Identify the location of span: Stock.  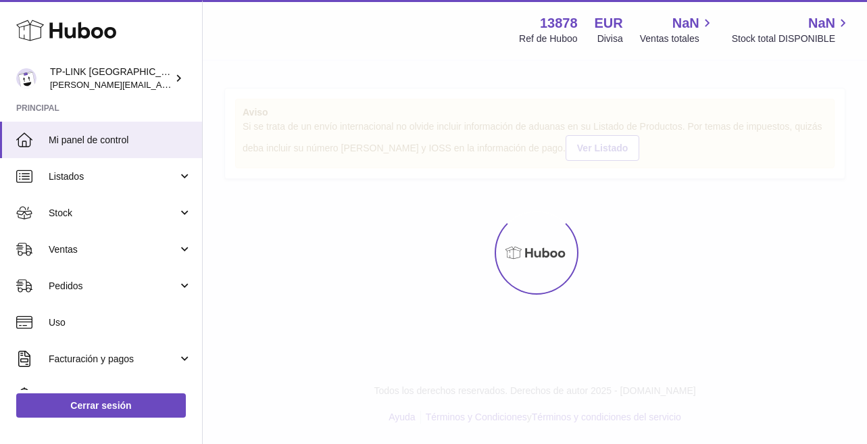
(113, 213).